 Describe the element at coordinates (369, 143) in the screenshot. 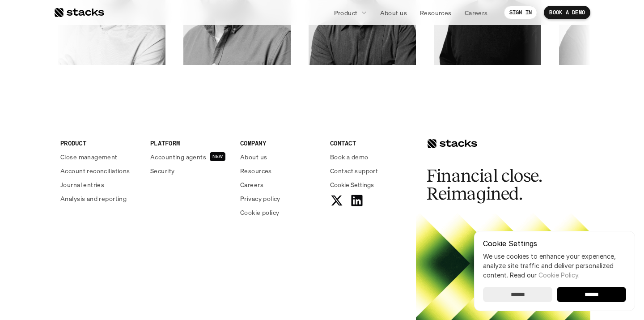

I see `p: CONTACT` at that location.